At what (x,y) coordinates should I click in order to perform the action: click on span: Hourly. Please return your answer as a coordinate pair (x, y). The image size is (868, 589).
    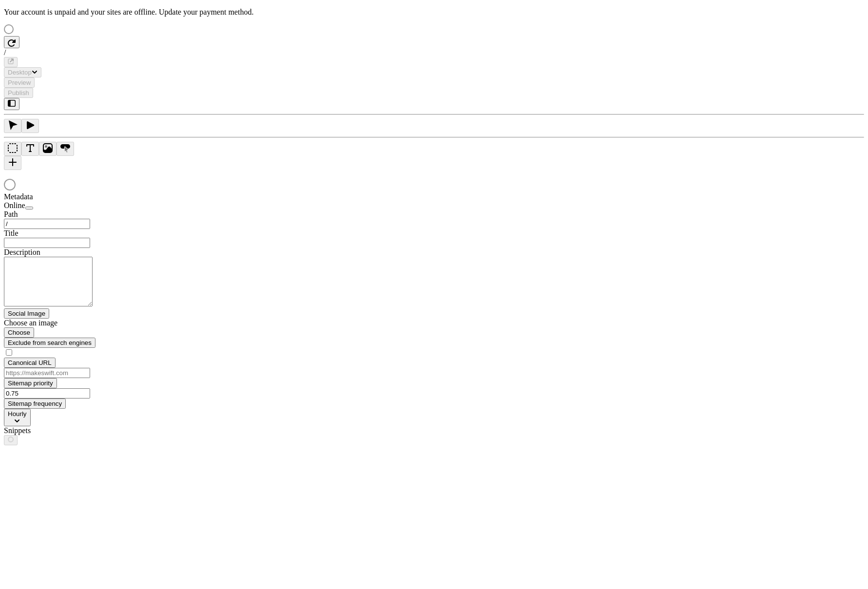
    Looking at the image, I should click on (17, 414).